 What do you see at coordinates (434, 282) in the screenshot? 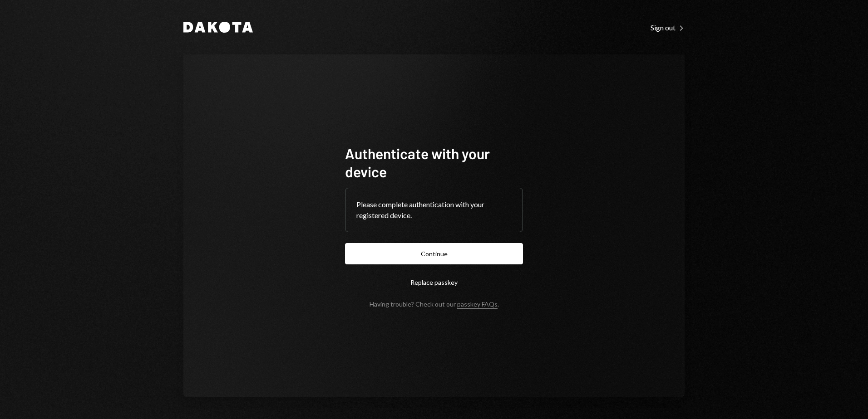
I see `button: Replace passkey` at bounding box center [434, 282].